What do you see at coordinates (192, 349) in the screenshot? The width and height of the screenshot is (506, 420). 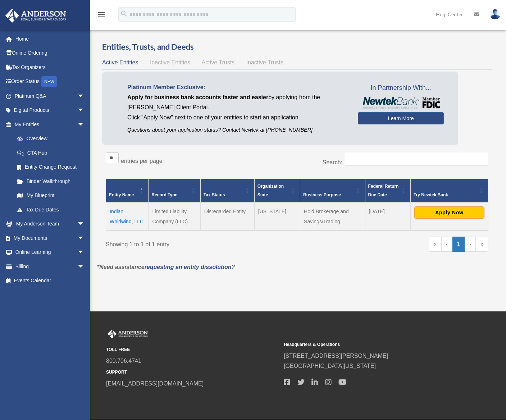 I see `small: TOLL FREE` at bounding box center [192, 349].